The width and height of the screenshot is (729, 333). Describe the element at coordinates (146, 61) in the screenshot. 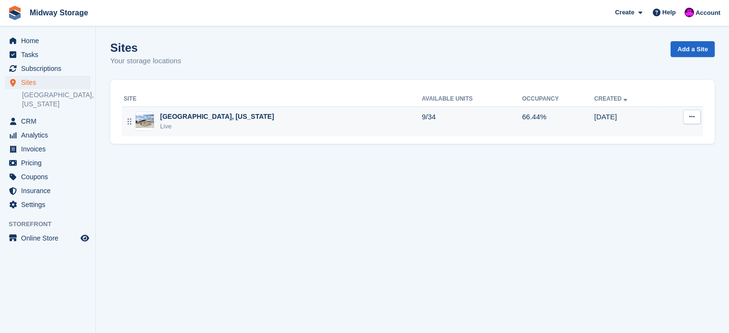

I see `p: Your storage locations` at that location.